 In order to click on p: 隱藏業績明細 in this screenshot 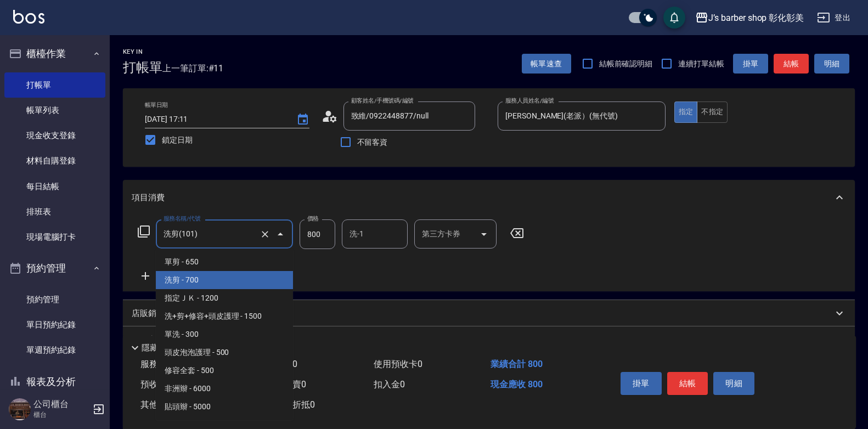, I will do `click(166, 348)`.